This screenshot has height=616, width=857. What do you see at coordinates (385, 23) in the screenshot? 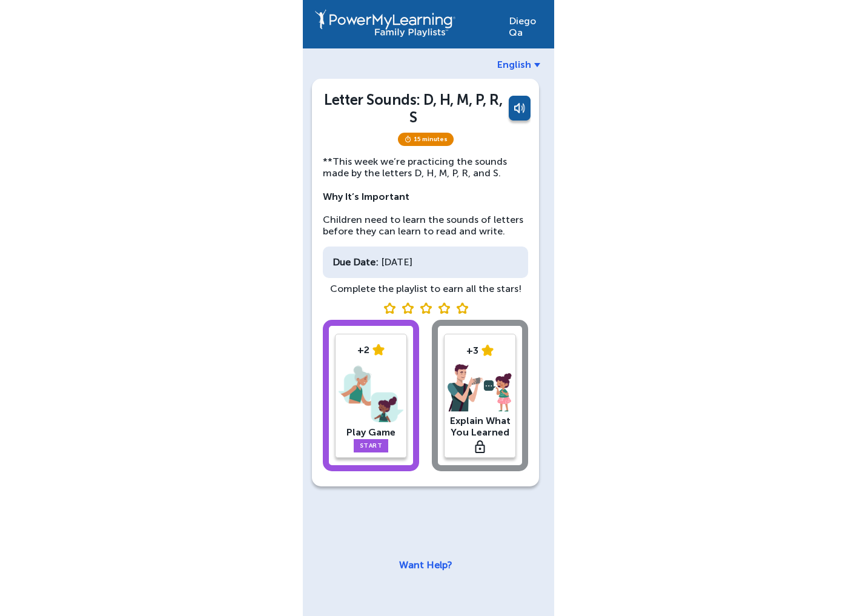
I see `img: PowerMyLearning Connect` at bounding box center [385, 23].